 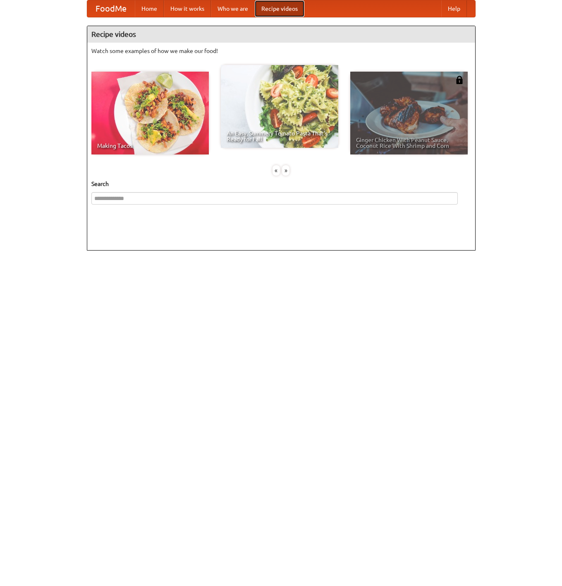 I want to click on a: Who we are, so click(x=233, y=9).